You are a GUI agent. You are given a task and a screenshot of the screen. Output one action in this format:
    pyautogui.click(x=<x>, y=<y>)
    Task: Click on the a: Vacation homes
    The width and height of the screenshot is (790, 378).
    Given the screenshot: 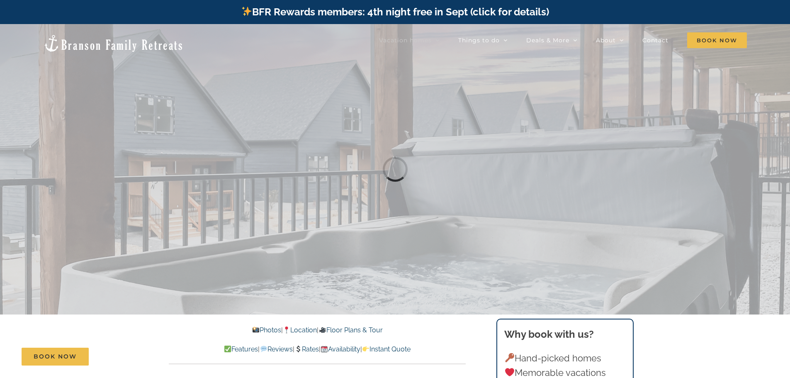 What is the action you would take?
    pyautogui.click(x=409, y=40)
    